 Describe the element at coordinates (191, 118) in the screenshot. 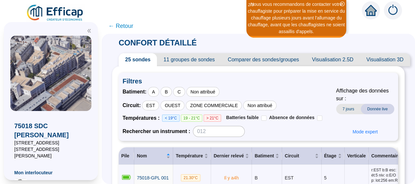

I see `span: 19 - 21°C` at that location.